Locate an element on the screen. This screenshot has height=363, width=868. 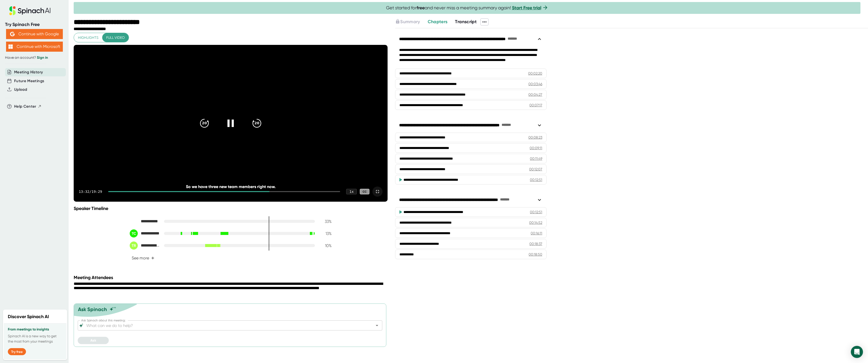
button: See more+ is located at coordinates (143, 258).